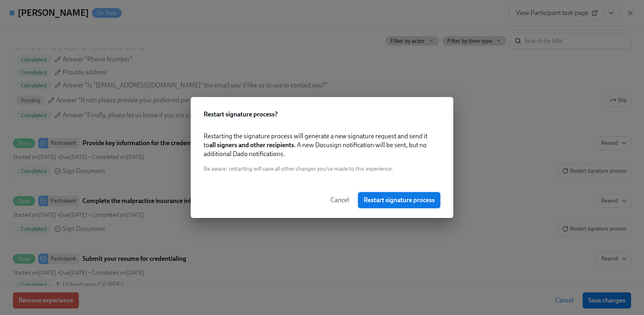 The width and height of the screenshot is (644, 315). Describe the element at coordinates (298, 169) in the screenshot. I see `span: Be aware : restarting will save all other changes you've made to this experience .` at that location.